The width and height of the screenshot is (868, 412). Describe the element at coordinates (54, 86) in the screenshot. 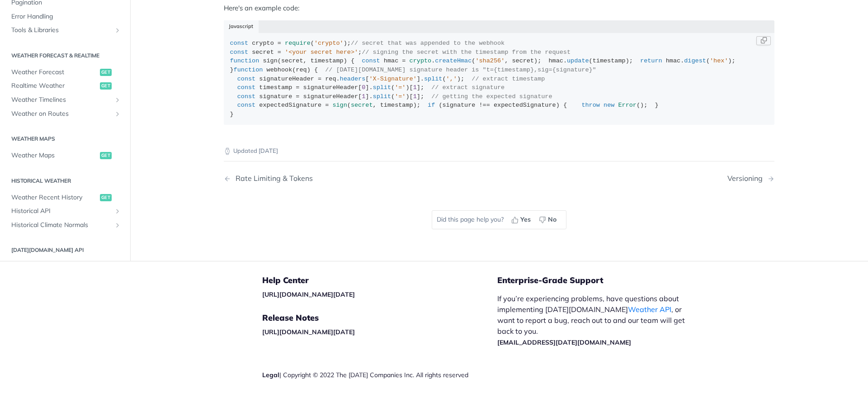

I see `span: Realtime Weather` at that location.